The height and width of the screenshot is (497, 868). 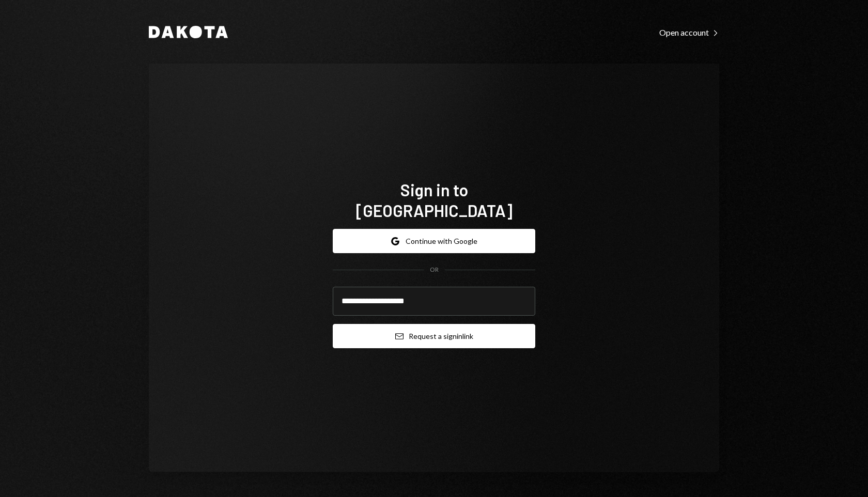 What do you see at coordinates (434, 240) in the screenshot?
I see `button: Continue with Google` at bounding box center [434, 240].